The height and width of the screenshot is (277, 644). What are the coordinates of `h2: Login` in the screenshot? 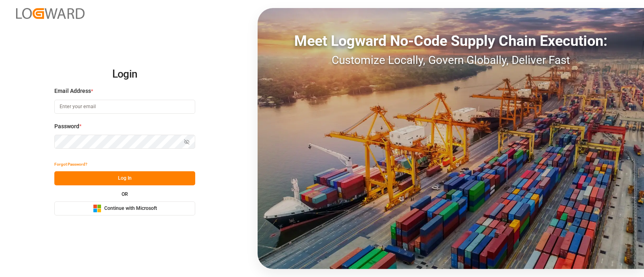 It's located at (125, 74).